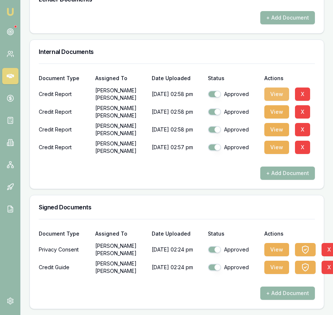 Image resolution: width=333 pixels, height=315 pixels. Describe the element at coordinates (64, 268) in the screenshot. I see `div: Credit Guide` at that location.